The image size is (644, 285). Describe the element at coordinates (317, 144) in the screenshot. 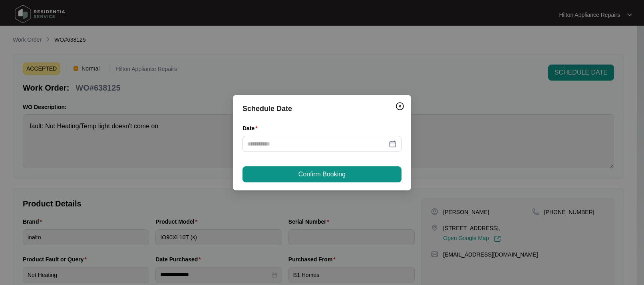

I see `input: Date` at that location.